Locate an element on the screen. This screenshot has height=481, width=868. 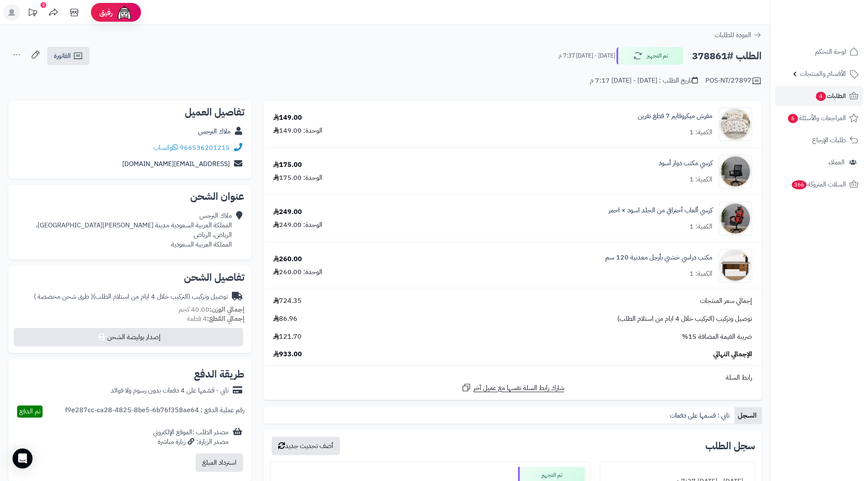
div: تابي - قسّمها على 4 دفعات بدون رسوم ولا فوائد is located at coordinates (169, 390).